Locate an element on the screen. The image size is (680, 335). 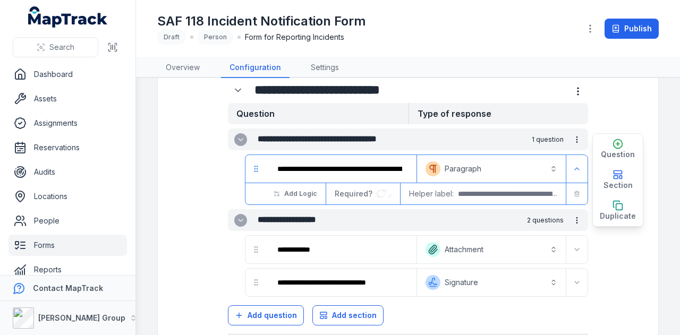
a: Configuration is located at coordinates (255, 68).